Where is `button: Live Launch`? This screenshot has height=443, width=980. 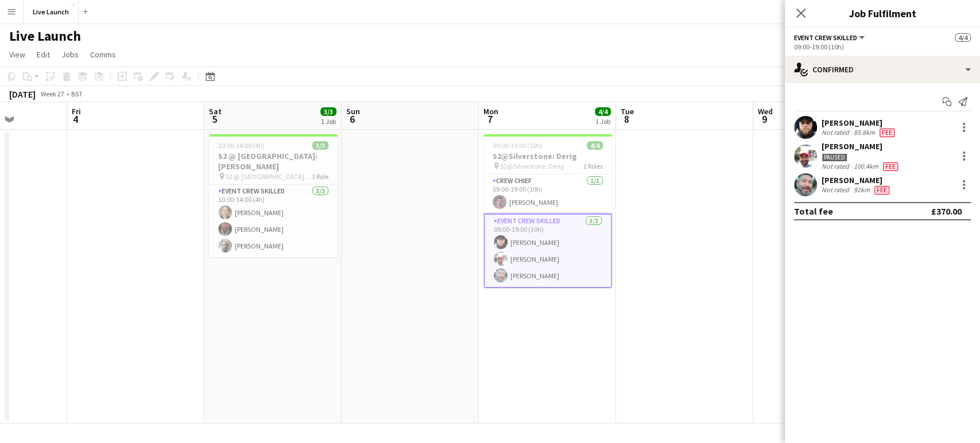 button: Live Launch is located at coordinates (51, 11).